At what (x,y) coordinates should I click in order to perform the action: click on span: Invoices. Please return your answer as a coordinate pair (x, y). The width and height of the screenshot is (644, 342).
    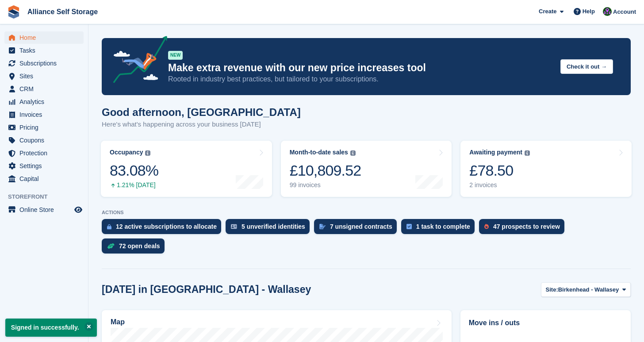
    Looking at the image, I should click on (46, 115).